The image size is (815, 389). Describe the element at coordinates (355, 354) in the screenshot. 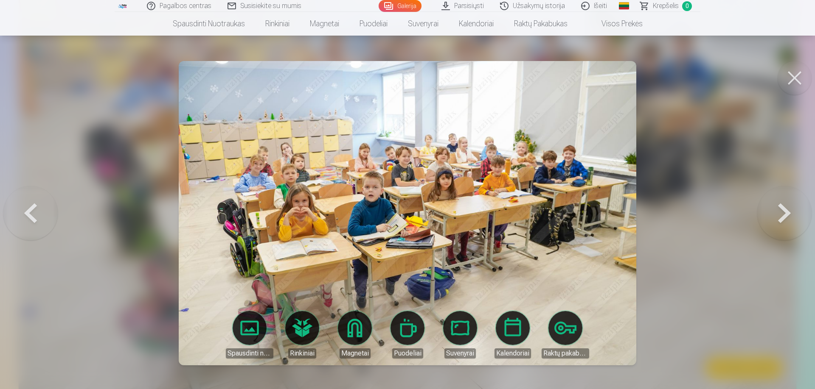

I see `div: Magnetai` at that location.